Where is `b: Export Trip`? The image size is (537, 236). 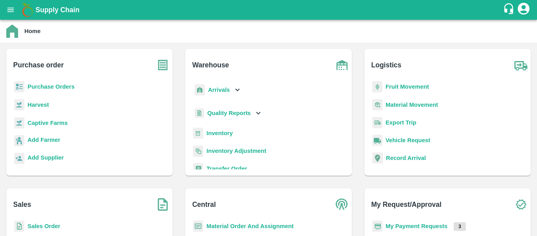
b: Export Trip is located at coordinates (401, 122).